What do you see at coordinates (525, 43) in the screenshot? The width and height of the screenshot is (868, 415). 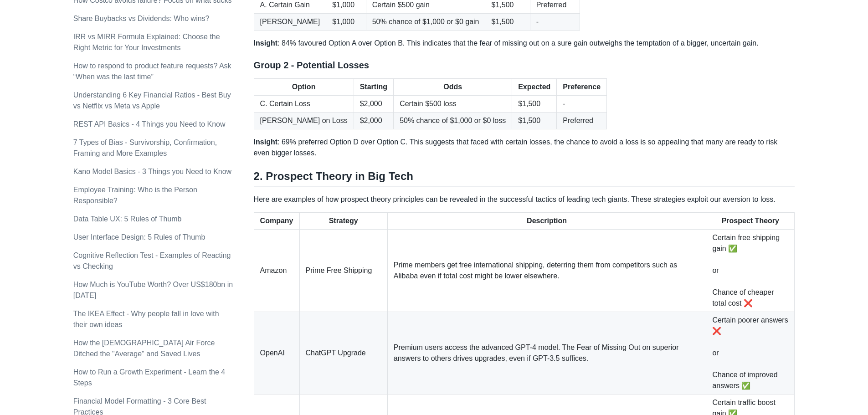 I see `p: : 84% favoured Option A over Option B. This indicates that the fear of missing out on a sure gain...` at bounding box center [525, 43].